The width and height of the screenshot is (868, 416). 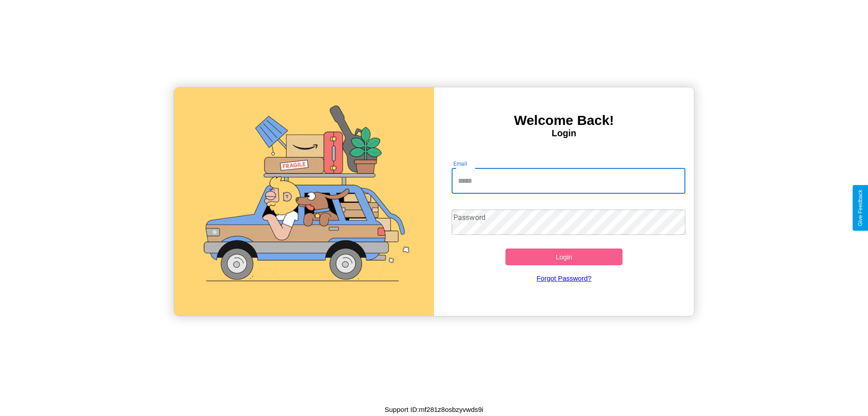 I want to click on img: gif, so click(x=304, y=201).